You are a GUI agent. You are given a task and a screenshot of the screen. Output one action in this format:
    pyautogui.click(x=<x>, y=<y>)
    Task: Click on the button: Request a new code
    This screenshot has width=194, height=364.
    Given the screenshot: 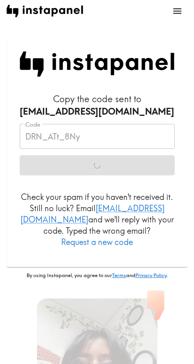 What is the action you would take?
    pyautogui.click(x=97, y=242)
    